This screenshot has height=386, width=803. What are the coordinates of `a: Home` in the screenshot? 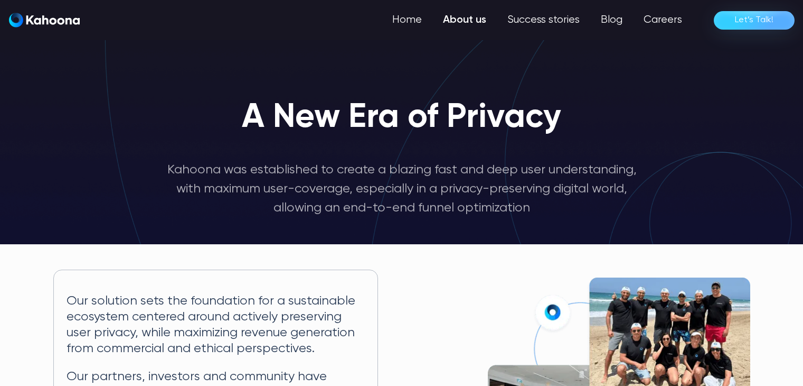 It's located at (407, 20).